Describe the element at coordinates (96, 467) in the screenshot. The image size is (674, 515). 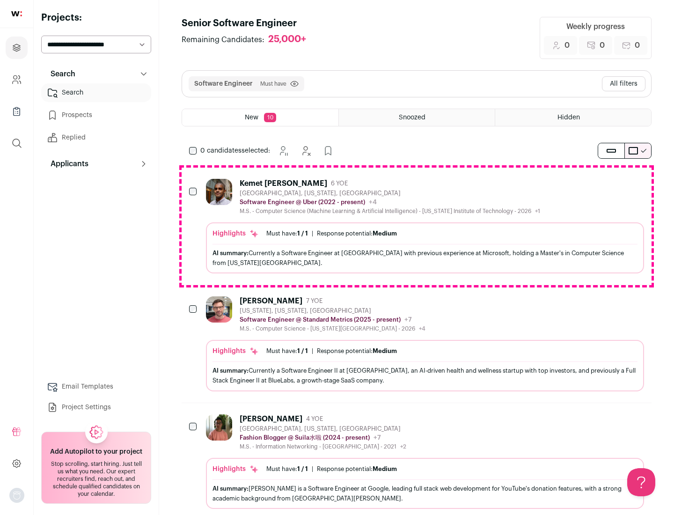
I see `a: Add Autopilot to your project Stop scrolling, start hiring. Just tell us what you need. Our exper...` at that location.